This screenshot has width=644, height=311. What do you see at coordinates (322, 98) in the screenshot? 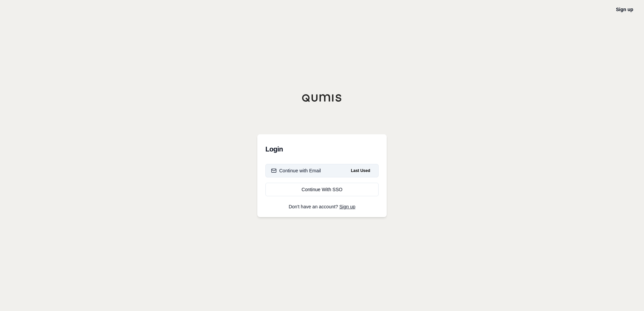
I see `img: Qumis` at bounding box center [322, 98].